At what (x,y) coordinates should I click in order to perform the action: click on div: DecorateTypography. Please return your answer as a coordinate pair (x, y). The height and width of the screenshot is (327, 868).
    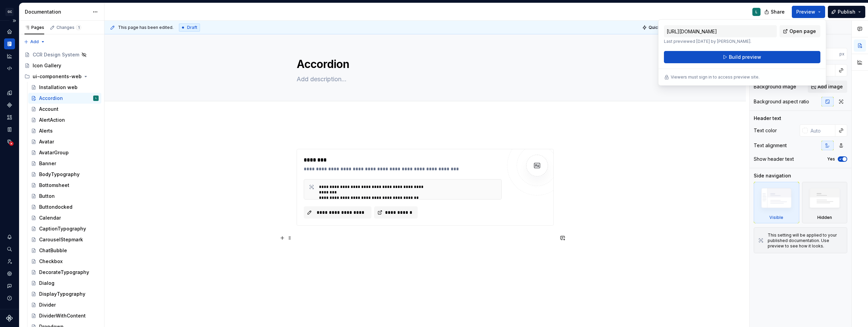
    Looking at the image, I should click on (64, 272).